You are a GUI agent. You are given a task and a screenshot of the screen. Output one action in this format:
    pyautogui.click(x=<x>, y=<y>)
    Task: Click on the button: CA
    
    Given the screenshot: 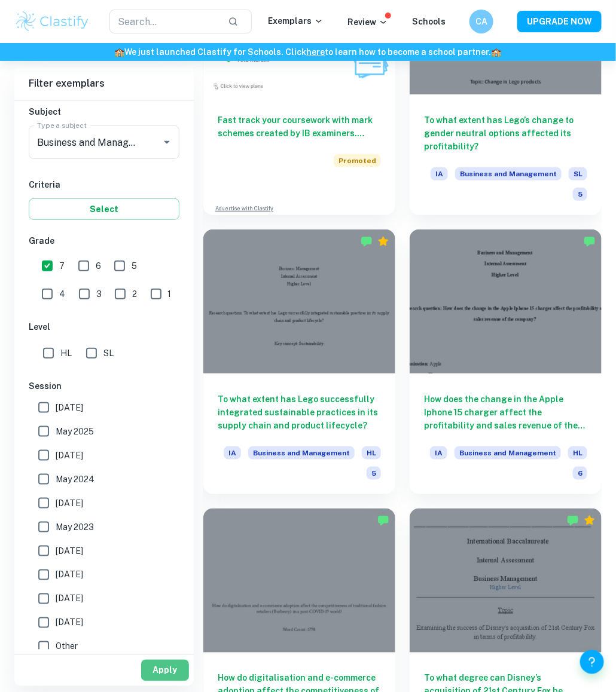 What is the action you would take?
    pyautogui.click(x=482, y=22)
    